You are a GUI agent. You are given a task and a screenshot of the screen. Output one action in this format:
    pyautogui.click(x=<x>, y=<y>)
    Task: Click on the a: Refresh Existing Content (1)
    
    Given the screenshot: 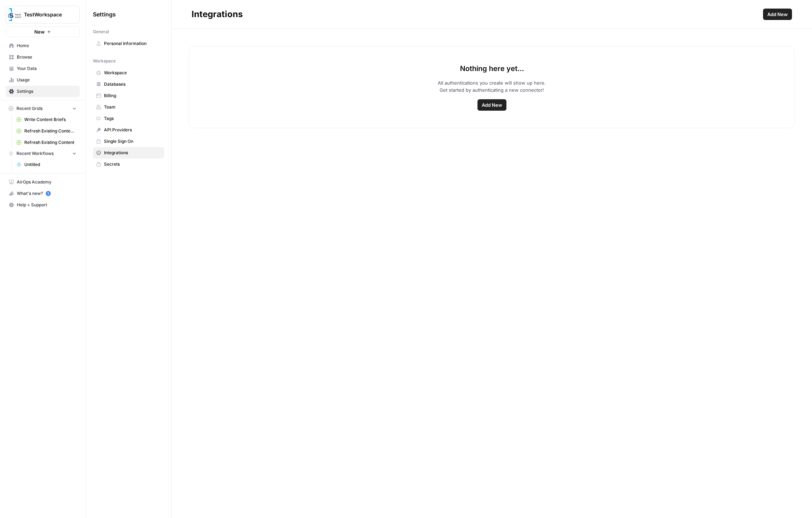 What is the action you would take?
    pyautogui.click(x=47, y=131)
    